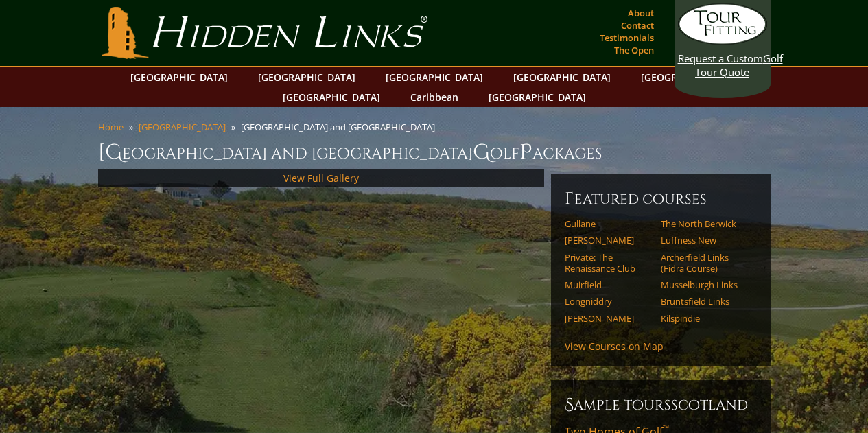 The width and height of the screenshot is (868, 433). Describe the element at coordinates (481, 153) in the screenshot. I see `span: G` at that location.